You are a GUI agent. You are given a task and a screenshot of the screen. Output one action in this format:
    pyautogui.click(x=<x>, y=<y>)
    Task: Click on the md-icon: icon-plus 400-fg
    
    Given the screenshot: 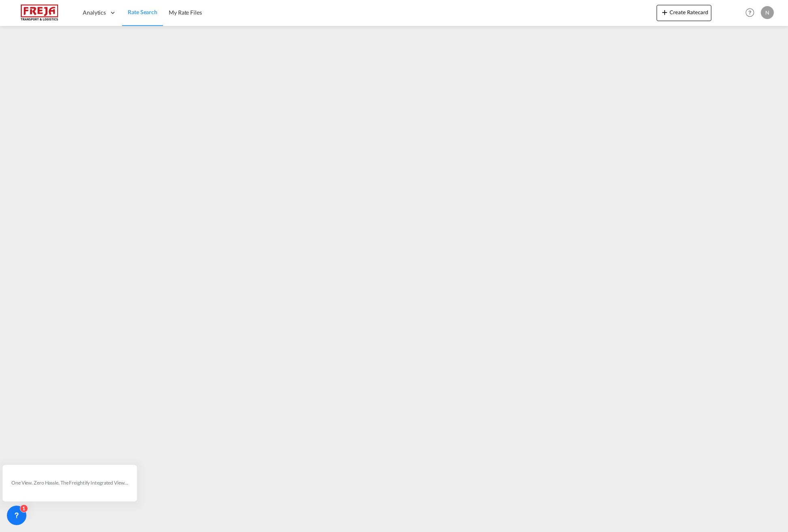 What is the action you would take?
    pyautogui.click(x=664, y=12)
    